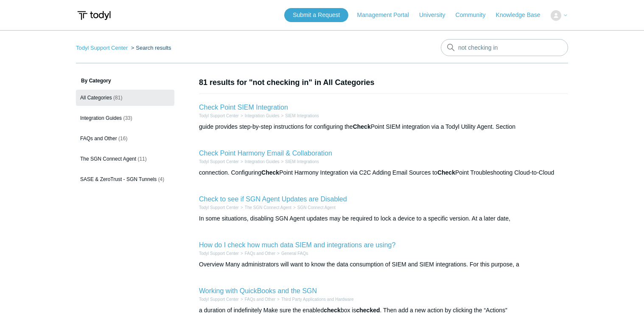  What do you see at coordinates (314, 299) in the screenshot?
I see `li: Third Party Applications and Hardware` at bounding box center [314, 299].